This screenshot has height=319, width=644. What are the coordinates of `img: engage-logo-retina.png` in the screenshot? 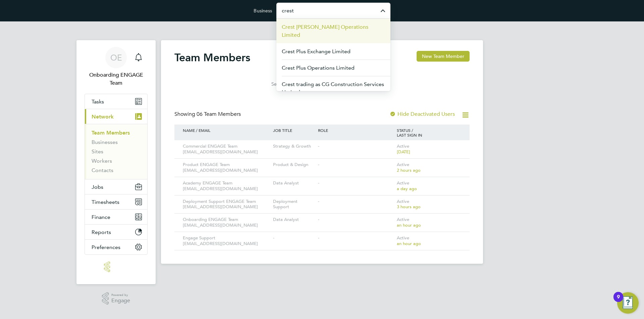 It's located at (116, 267).